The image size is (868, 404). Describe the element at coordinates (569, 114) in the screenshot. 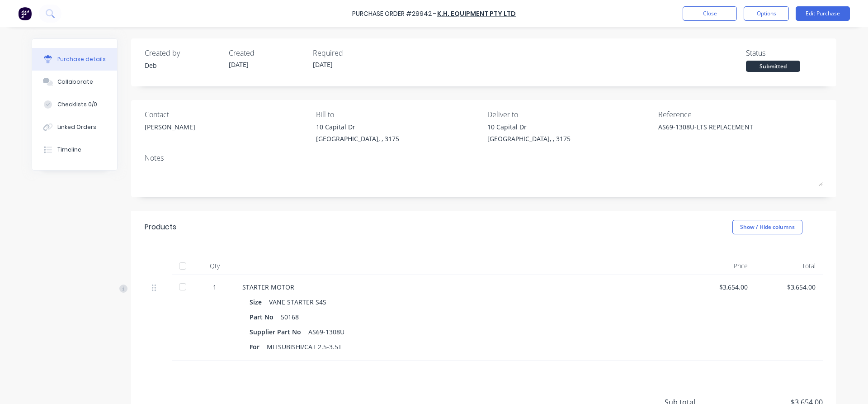

I see `div: Deliver to` at that location.